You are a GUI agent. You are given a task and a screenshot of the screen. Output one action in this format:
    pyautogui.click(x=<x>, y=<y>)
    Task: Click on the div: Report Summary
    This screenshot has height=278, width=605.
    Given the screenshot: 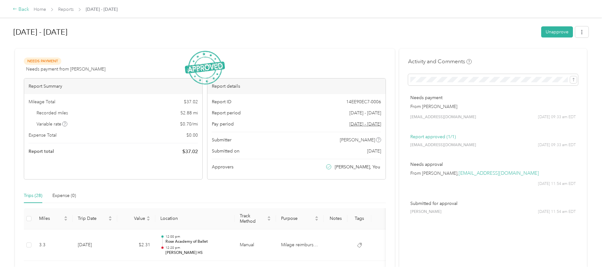 What is the action you would take?
    pyautogui.click(x=113, y=86)
    